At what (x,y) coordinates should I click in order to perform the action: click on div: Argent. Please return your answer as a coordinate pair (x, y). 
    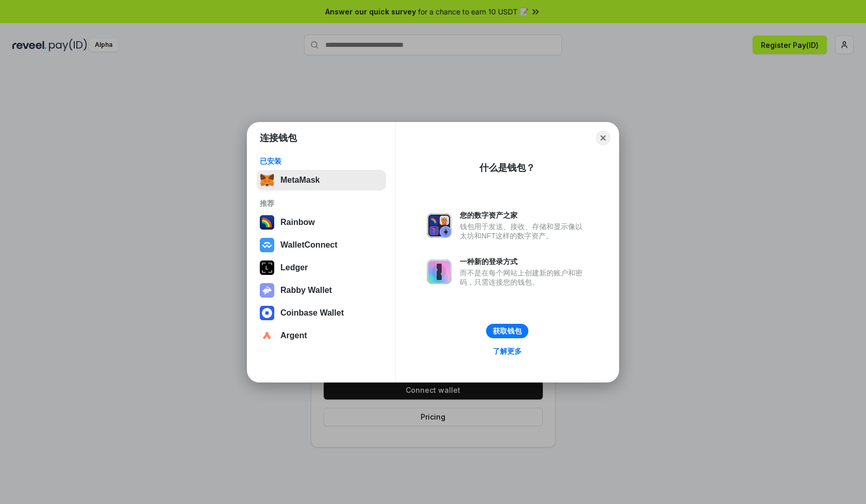
    Looking at the image, I should click on (294, 335).